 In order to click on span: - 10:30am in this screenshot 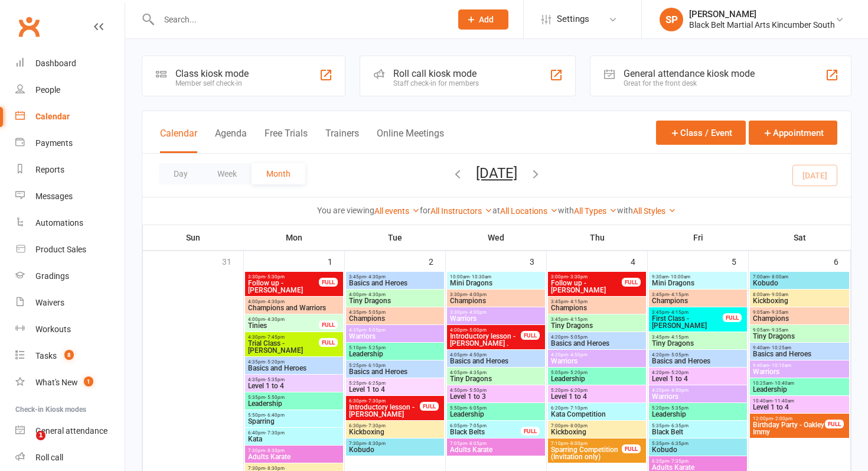, I will do `click(480, 277)`.